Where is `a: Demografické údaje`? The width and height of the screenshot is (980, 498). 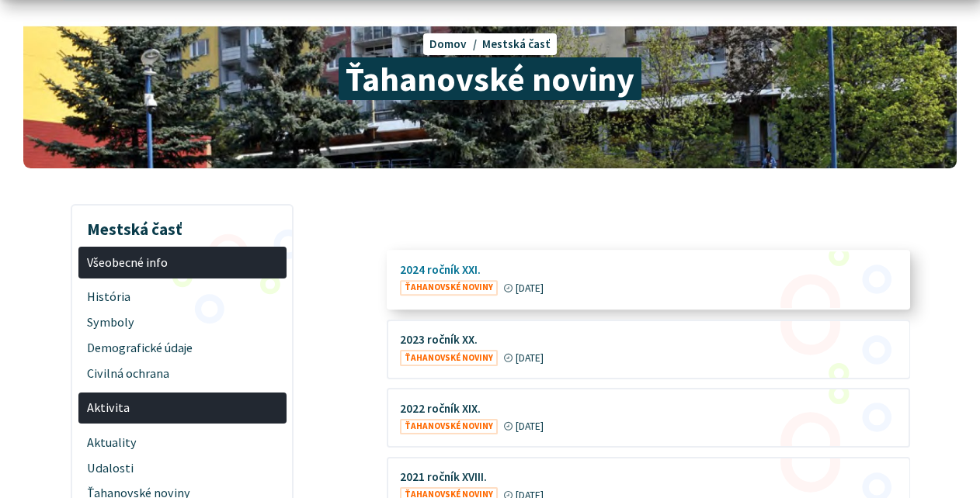 a: Demografické údaje is located at coordinates (182, 348).